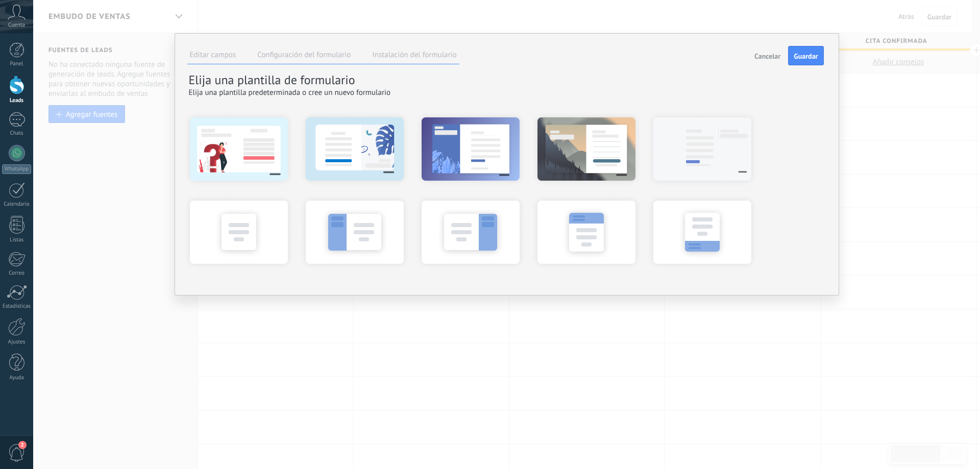  I want to click on div: Estadísticas, so click(17, 306).